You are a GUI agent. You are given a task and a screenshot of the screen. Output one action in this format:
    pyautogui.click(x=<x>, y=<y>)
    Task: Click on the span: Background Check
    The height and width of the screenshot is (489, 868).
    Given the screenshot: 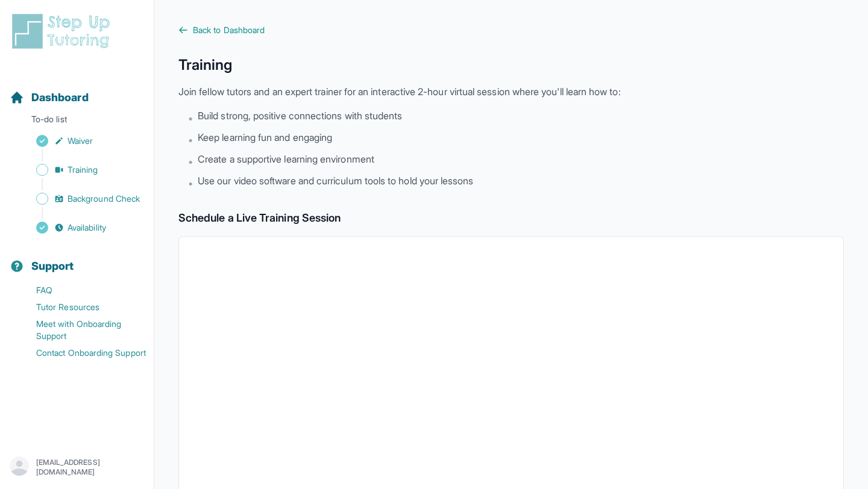 What is the action you would take?
    pyautogui.click(x=104, y=199)
    